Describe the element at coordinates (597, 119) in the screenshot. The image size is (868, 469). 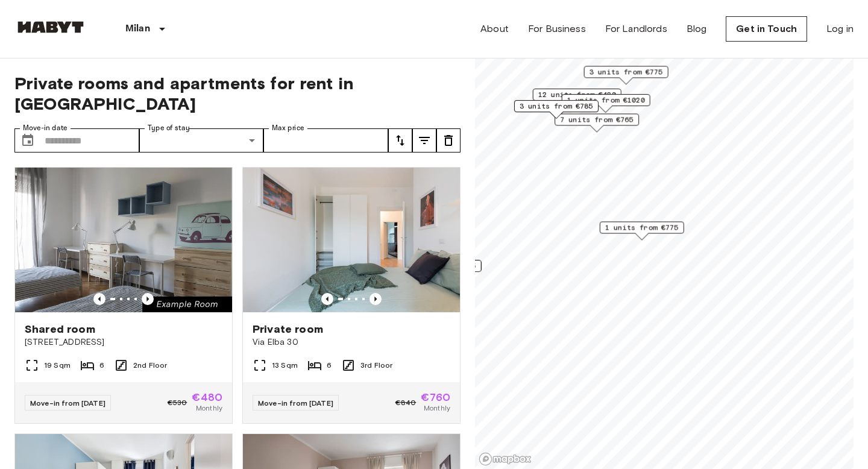
I see `span: 7 units from €765` at that location.